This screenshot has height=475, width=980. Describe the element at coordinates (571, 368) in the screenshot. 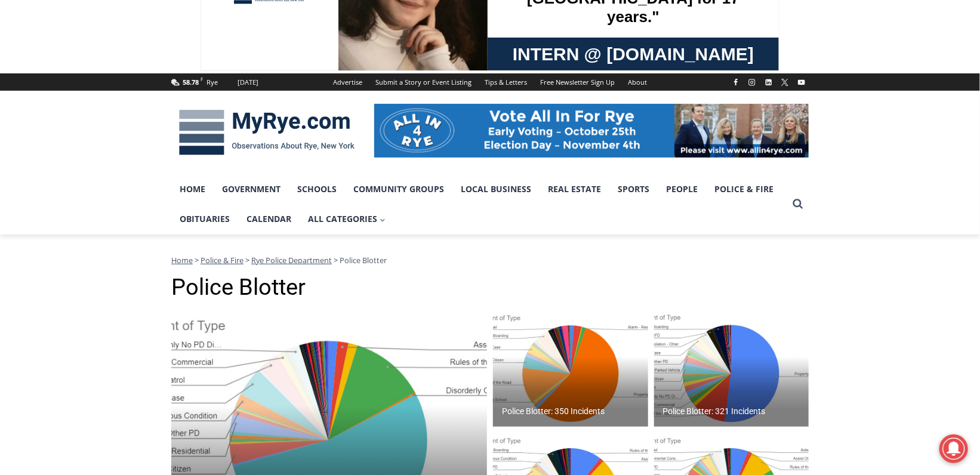

I see `a: Police Blotter: 350 Incidents` at that location.